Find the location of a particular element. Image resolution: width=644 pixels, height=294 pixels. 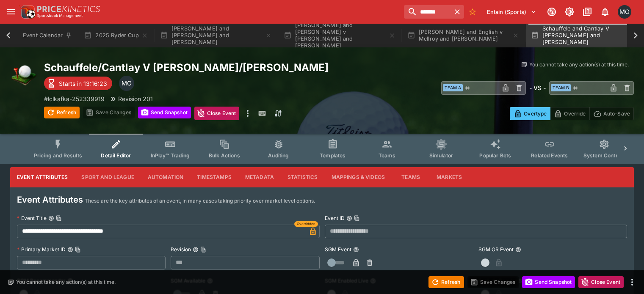

div: Matt Oliver is located at coordinates (625, 12).